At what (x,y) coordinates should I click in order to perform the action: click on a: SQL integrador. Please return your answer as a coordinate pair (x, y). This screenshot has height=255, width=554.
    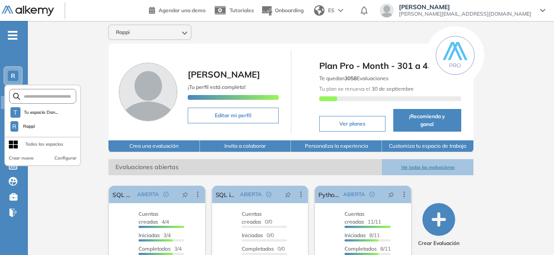
    Looking at the image, I should click on (226, 194).